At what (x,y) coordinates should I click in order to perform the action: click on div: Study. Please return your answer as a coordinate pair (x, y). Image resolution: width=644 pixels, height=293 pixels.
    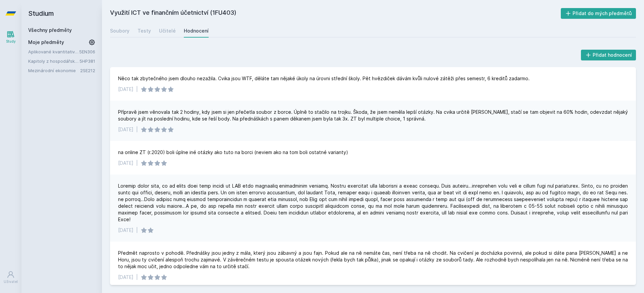
    Looking at the image, I should click on (11, 41).